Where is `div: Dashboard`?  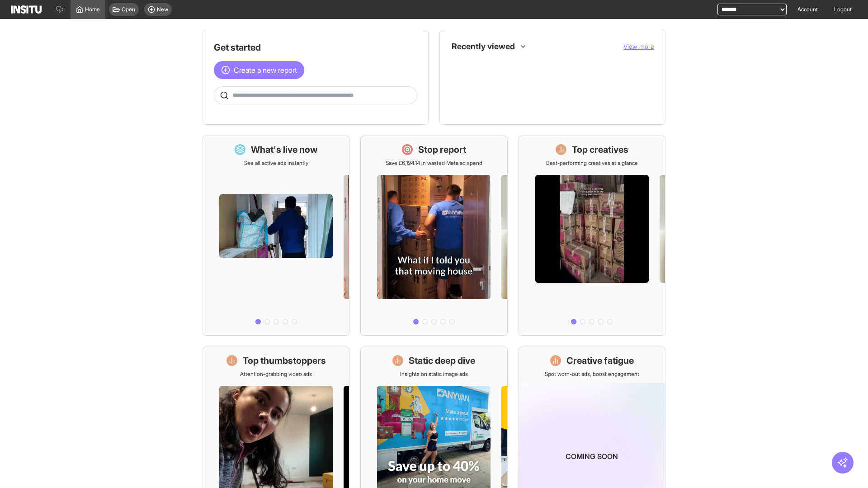
div: Dashboard is located at coordinates (460, 64).